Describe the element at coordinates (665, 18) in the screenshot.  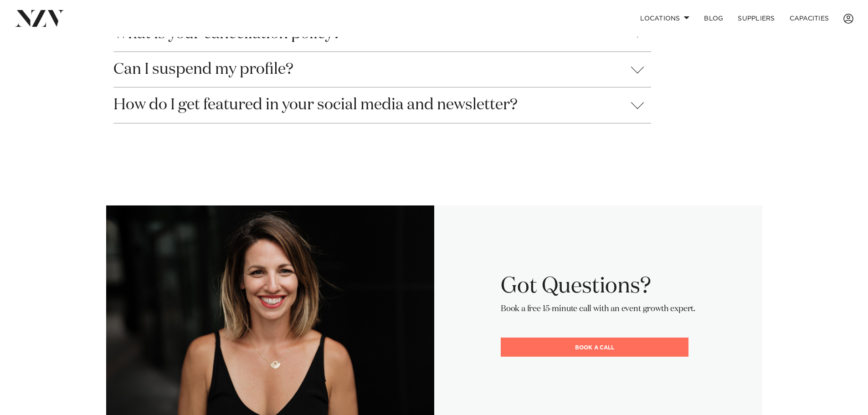
I see `a: Locations` at that location.